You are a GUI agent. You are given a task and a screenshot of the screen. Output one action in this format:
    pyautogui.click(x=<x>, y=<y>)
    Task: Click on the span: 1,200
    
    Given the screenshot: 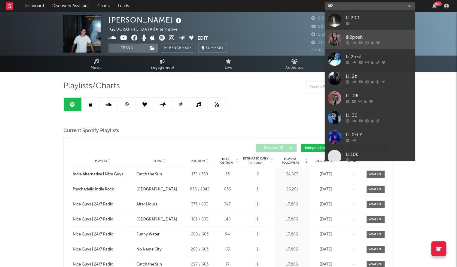 What is the action you would take?
    pyautogui.click(x=320, y=35)
    